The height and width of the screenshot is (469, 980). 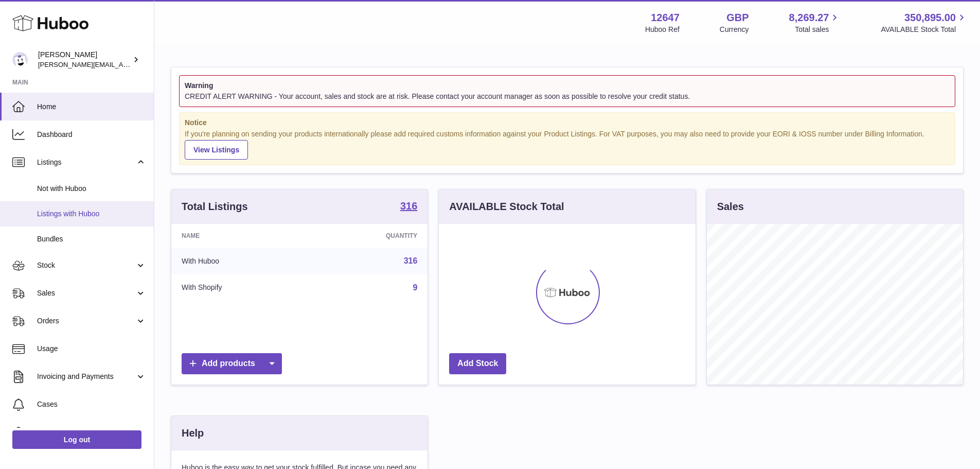 What do you see at coordinates (567, 96) in the screenshot?
I see `div: CREDIT ALERT WARNING - Your account, sales and stock are at risk. Please contact your account man...` at bounding box center [567, 96].